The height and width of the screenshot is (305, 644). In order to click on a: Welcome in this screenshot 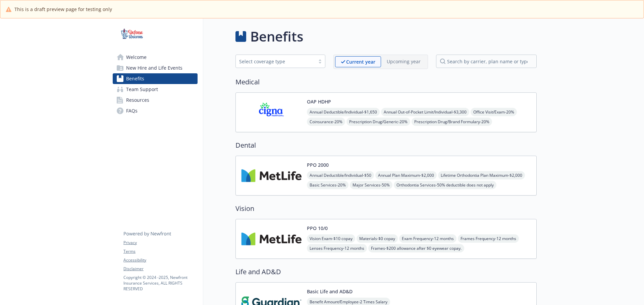, I will do `click(155, 57)`.